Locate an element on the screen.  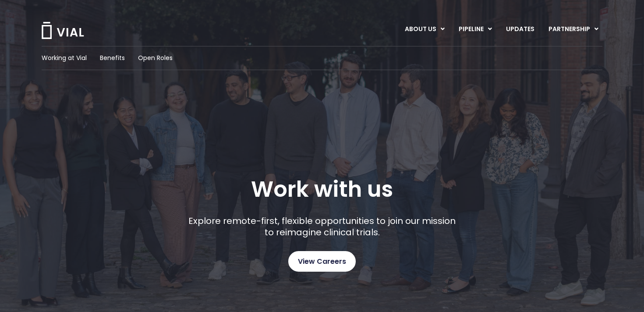
span: Working at Vial is located at coordinates (64, 58).